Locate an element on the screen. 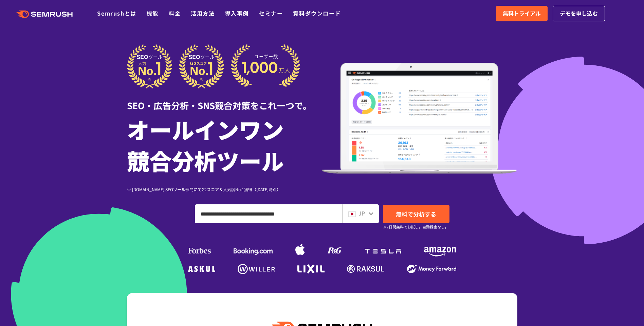 The image size is (644, 326). a: デモを申し込む is located at coordinates (579, 14).